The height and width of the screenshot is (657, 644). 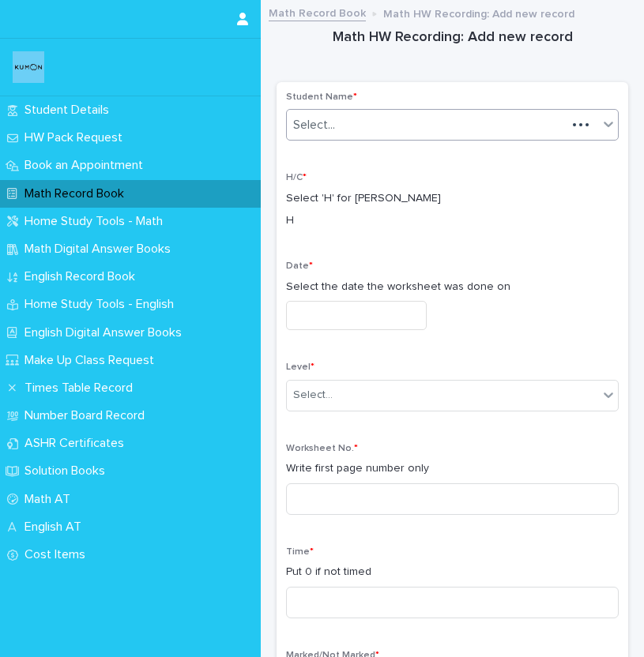 I want to click on p: English Digital Answer Books, so click(x=105, y=333).